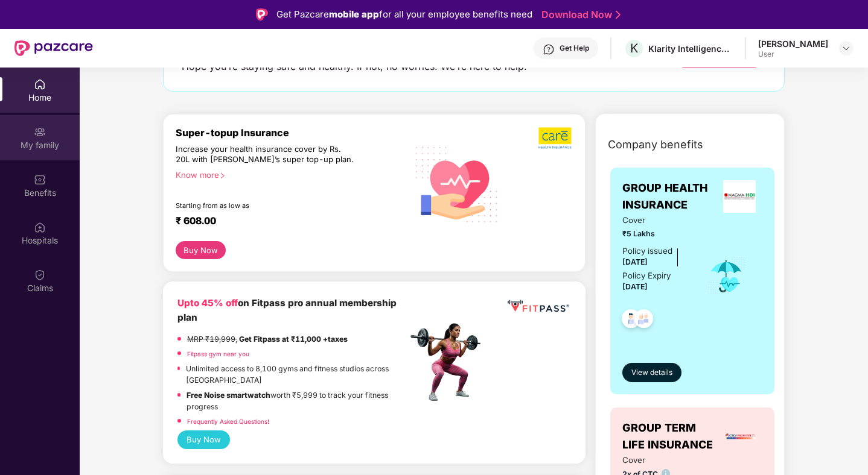 This screenshot has height=475, width=868. Describe the element at coordinates (293, 339) in the screenshot. I see `strong: Get Fitpass at ₹11,000 +taxes` at that location.